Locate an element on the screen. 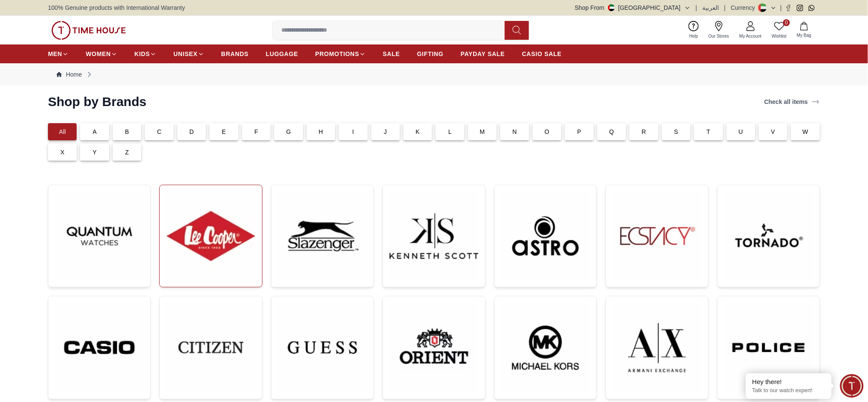 The height and width of the screenshot is (402, 868). p: X is located at coordinates (63, 153).